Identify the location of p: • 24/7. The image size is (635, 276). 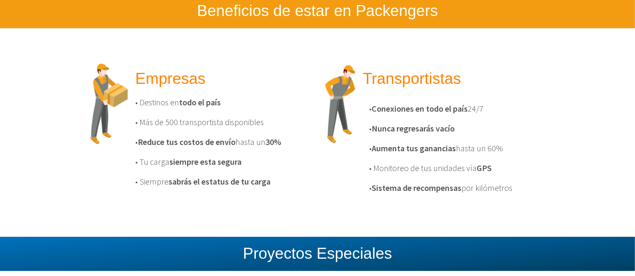
(454, 109).